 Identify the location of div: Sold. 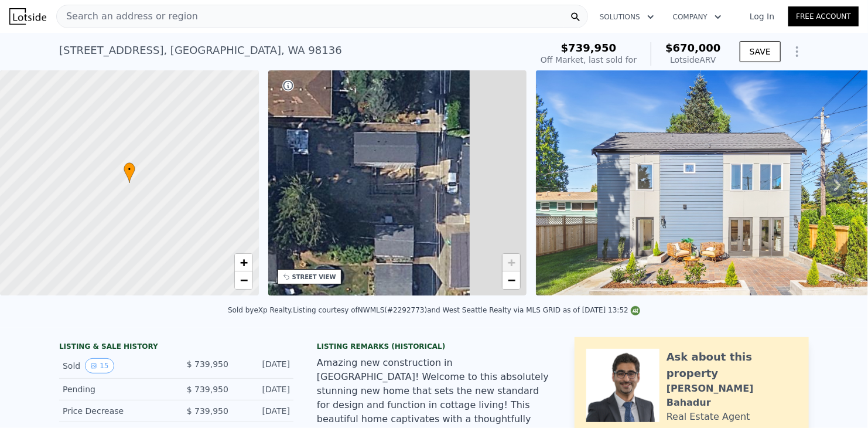
(115, 366).